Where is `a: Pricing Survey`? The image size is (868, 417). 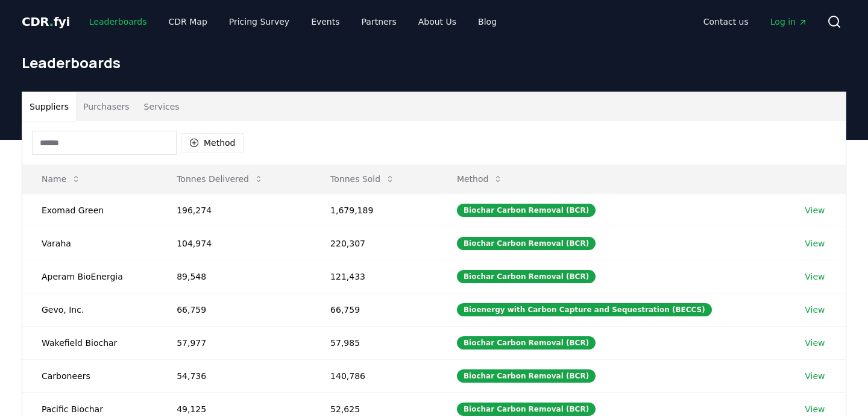
a: Pricing Survey is located at coordinates (260, 22).